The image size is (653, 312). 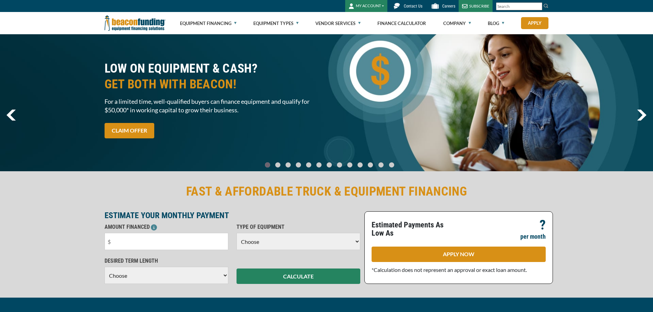 I want to click on p: Estimated Payments As Low As, so click(x=413, y=229).